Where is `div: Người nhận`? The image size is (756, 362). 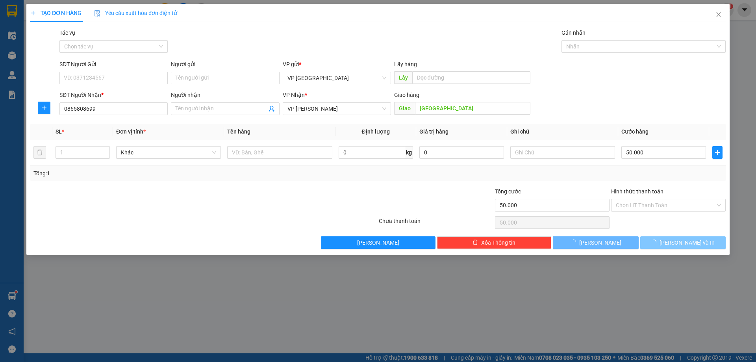 div: Người nhận is located at coordinates (225, 95).